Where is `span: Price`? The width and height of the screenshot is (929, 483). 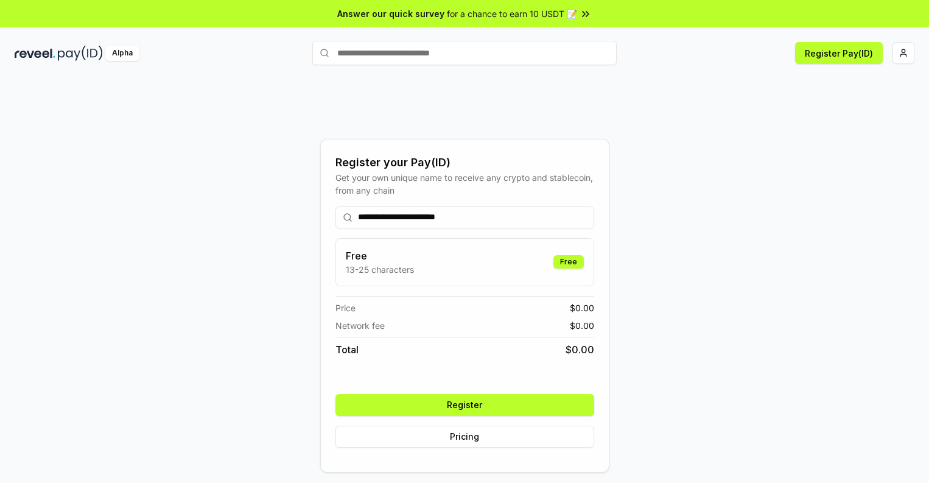
span: Price is located at coordinates (345, 307).